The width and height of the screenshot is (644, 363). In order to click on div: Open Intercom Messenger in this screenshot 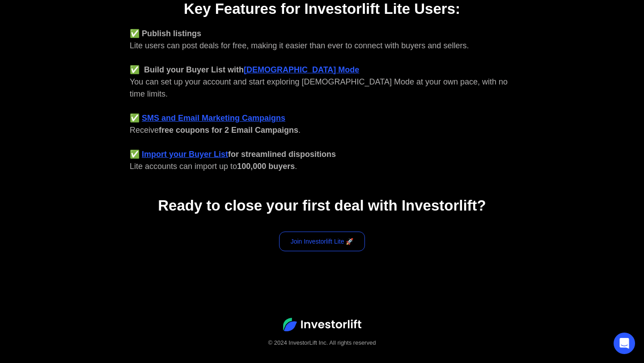, I will do `click(625, 344)`.